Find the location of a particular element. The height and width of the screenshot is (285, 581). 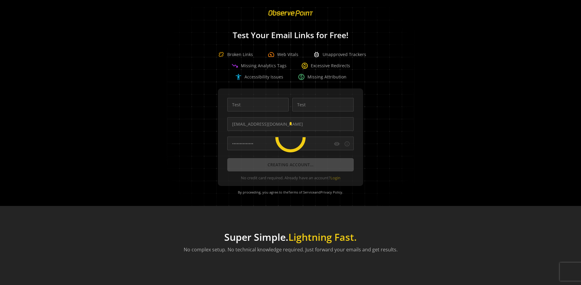

div: Excessive Redirects is located at coordinates (326, 66).